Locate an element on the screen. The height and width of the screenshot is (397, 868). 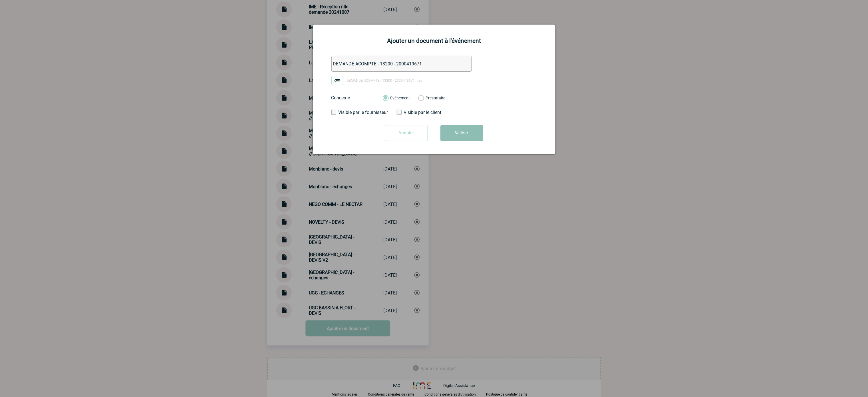
h2: Ajouter un document à l'événement is located at coordinates (434, 41).